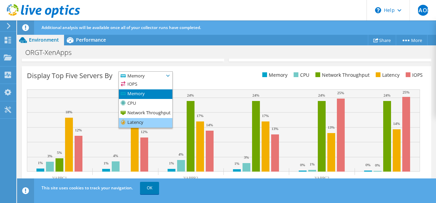  Describe the element at coordinates (382, 40) in the screenshot. I see `a: Share` at that location.